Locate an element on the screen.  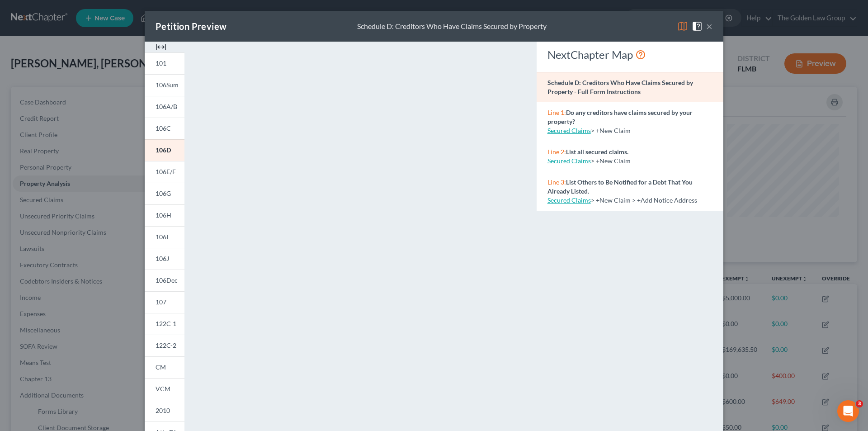
span: Line 3: is located at coordinates (557, 182).